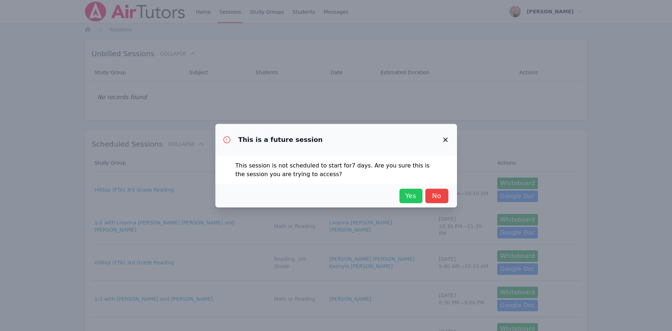 The image size is (672, 331). Describe the element at coordinates (411, 196) in the screenshot. I see `button: Yes` at that location.